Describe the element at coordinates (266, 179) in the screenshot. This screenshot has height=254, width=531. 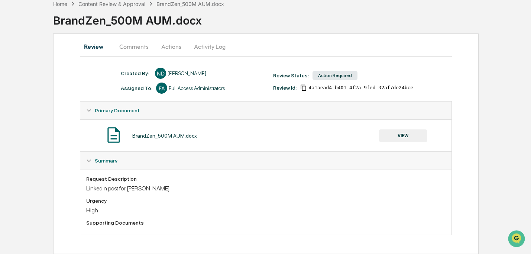
I see `div: Request Description` at that location.